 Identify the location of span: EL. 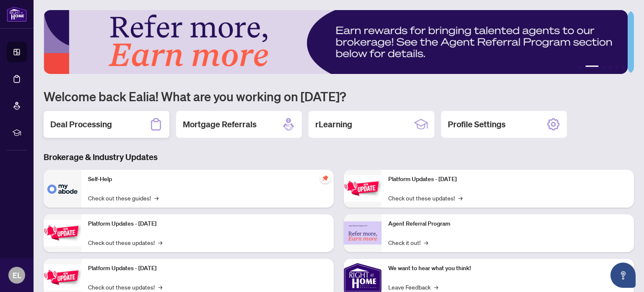
(17, 275).